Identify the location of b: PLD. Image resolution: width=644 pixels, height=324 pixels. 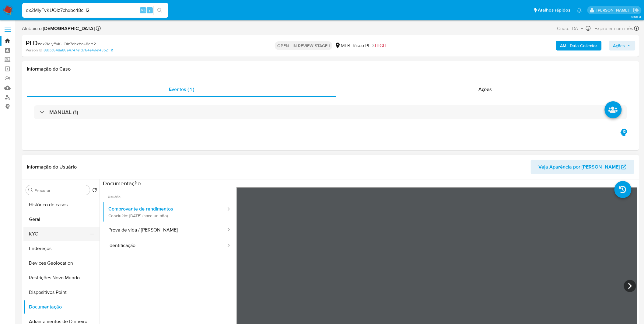
(31, 43).